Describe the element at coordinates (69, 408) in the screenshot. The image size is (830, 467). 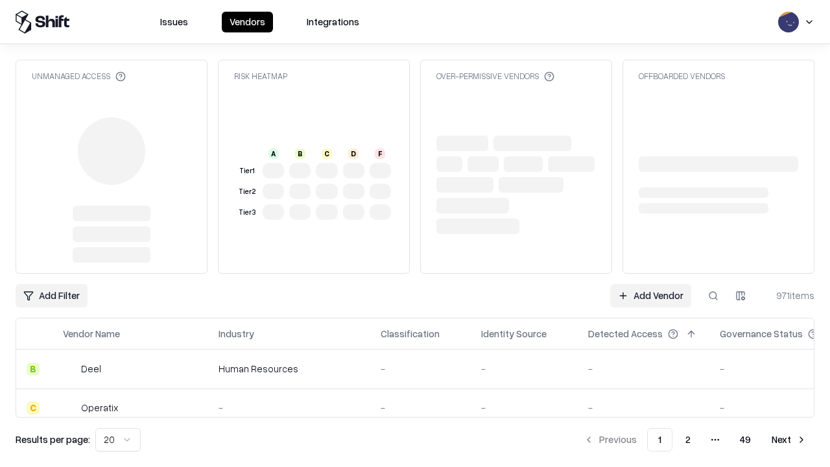
I see `img: Operatix` at that location.